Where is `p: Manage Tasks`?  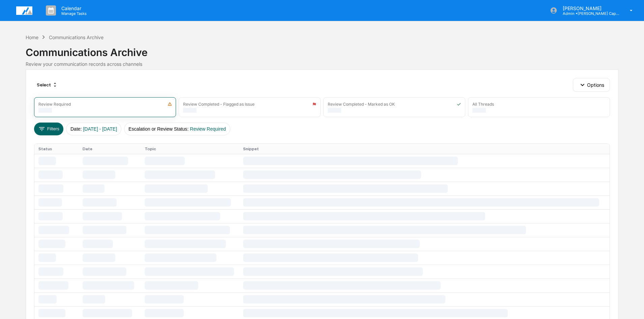
p: Manage Tasks is located at coordinates (73, 13).